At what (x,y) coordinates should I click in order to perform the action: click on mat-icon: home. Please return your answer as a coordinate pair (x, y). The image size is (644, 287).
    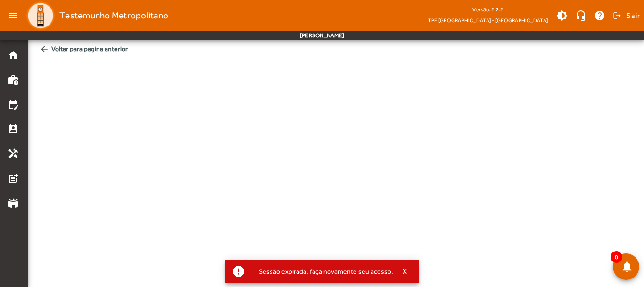
    Looking at the image, I should click on (13, 55).